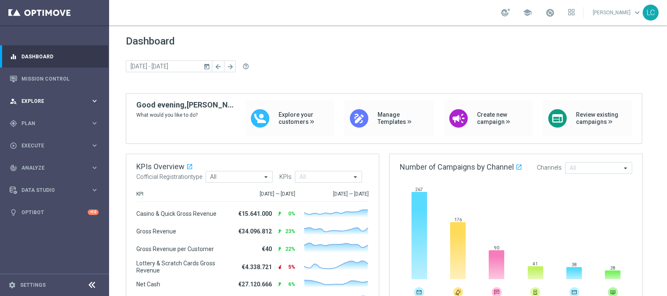 This screenshot has width=667, height=296. I want to click on div: Analyze, so click(50, 168).